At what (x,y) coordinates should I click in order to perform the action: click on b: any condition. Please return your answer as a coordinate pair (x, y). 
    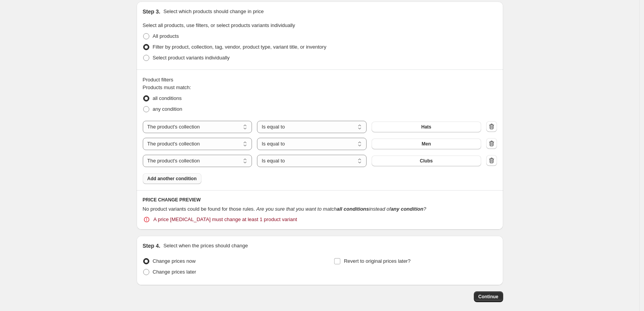
    Looking at the image, I should click on (407, 209).